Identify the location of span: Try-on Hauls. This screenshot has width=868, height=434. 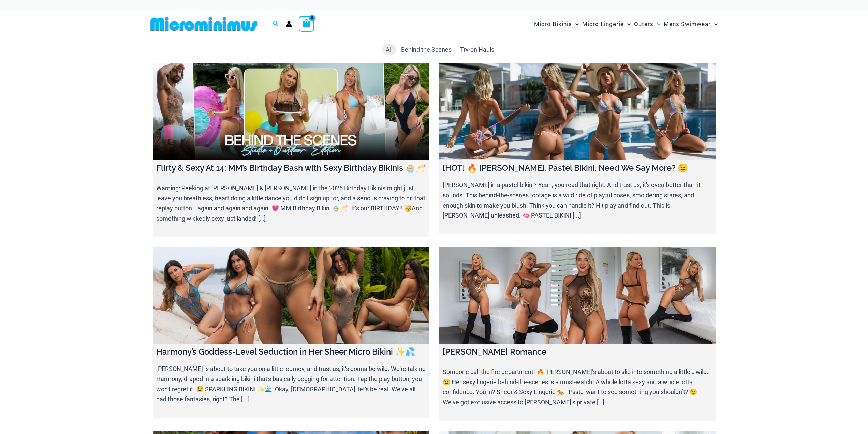
(477, 49).